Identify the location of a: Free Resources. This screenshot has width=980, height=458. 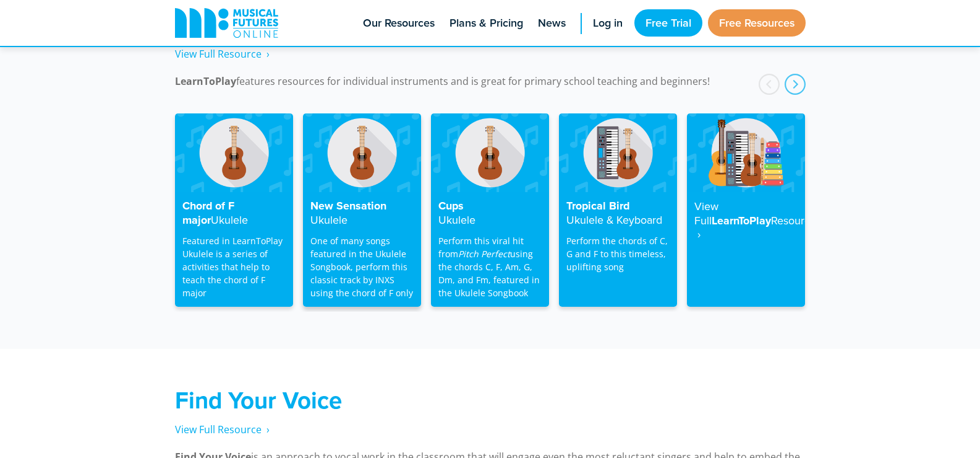
(757, 23).